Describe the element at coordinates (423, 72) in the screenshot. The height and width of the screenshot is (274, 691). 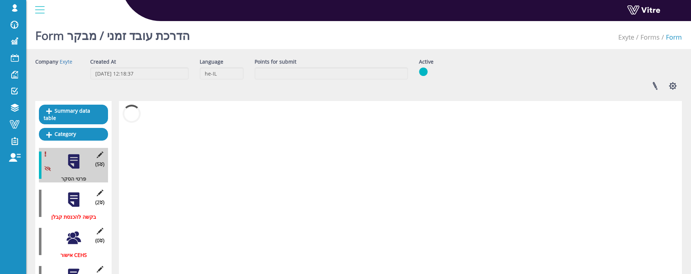
I see `img: yes` at that location.